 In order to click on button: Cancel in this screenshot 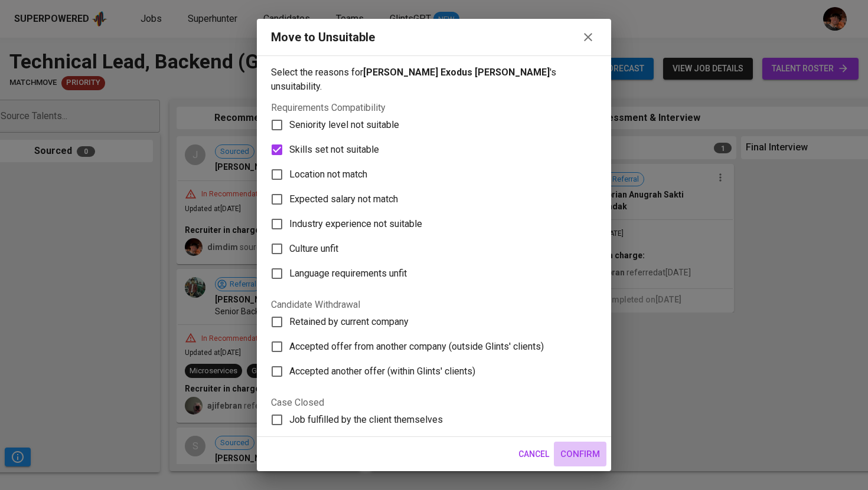, I will do `click(533, 454)`.